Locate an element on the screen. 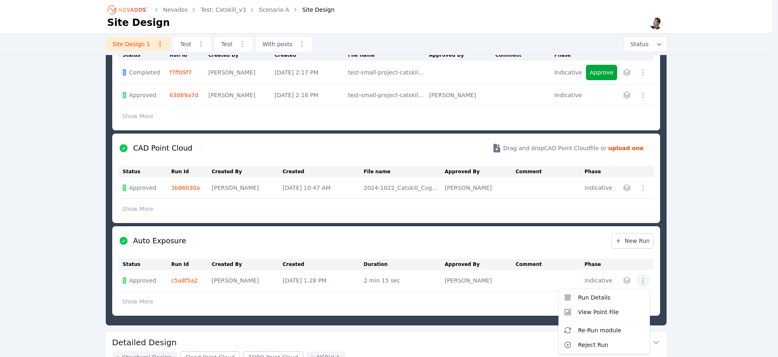 The height and width of the screenshot is (357, 778). span: Reject Run is located at coordinates (593, 345).